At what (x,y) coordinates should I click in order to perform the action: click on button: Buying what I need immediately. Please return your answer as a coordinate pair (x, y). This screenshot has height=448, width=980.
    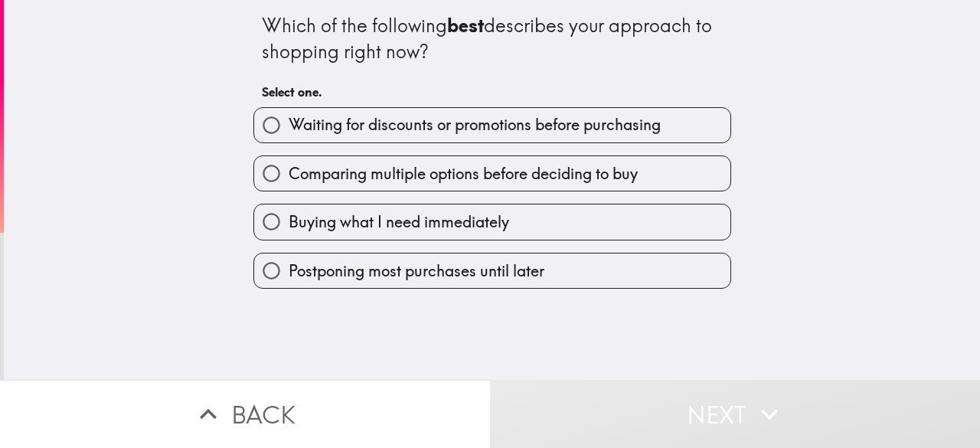
    Looking at the image, I should click on (492, 222).